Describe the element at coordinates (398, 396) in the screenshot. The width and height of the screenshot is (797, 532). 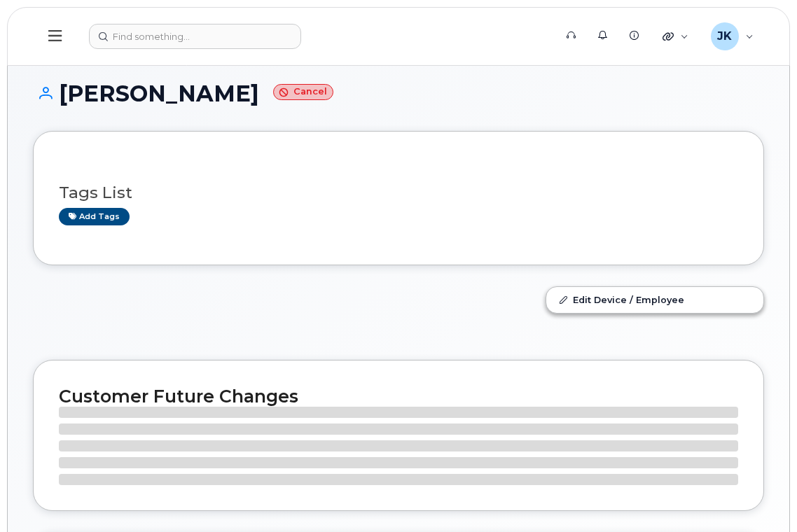
I see `h2: Customer Future Changes` at that location.